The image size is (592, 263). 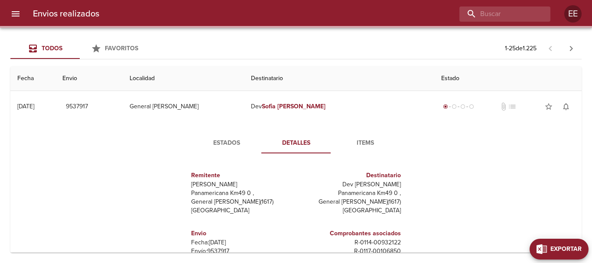 What do you see at coordinates (66, 14) in the screenshot?
I see `h6: Envios realizados` at bounding box center [66, 14].